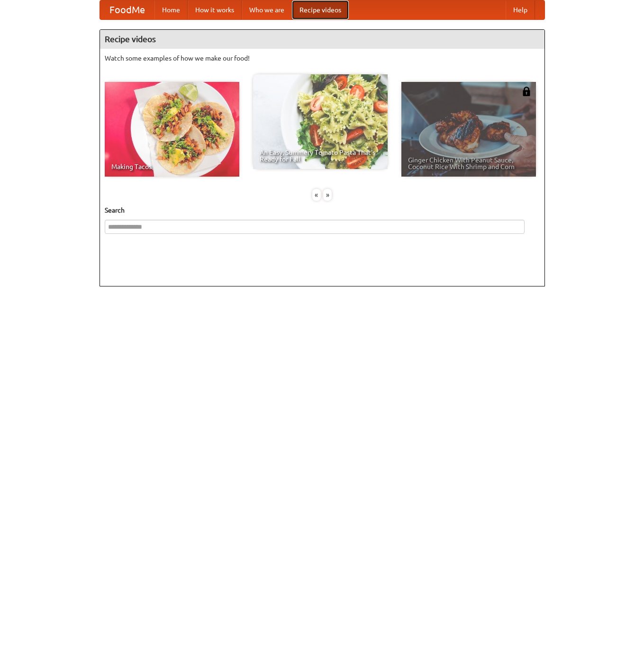 This screenshot has height=670, width=644. I want to click on a: An Easy, Summery Tomato Pasta That's Ready for Fall, so click(320, 122).